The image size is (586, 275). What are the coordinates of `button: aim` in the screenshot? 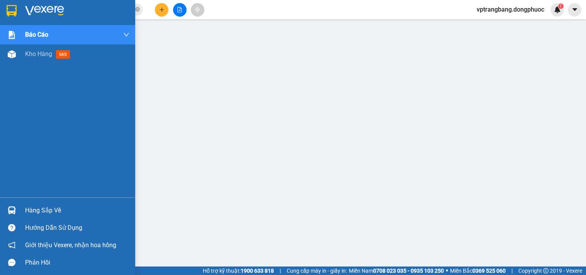 It's located at (197, 10).